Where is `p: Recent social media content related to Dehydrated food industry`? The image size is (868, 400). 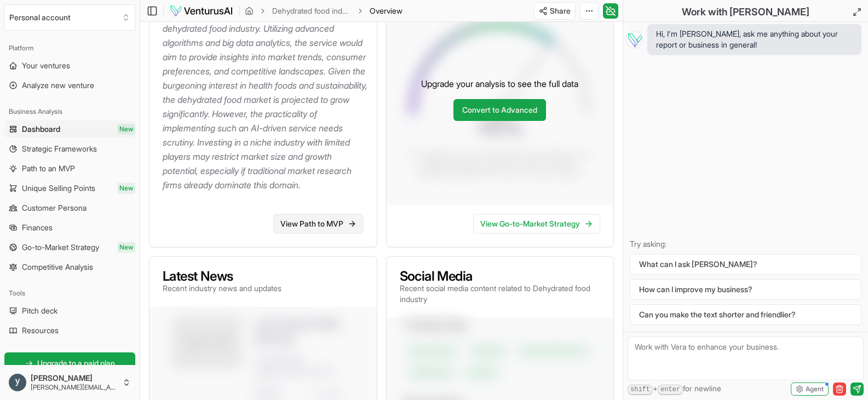
p: Recent social media content related to Dehydrated food industry is located at coordinates (500, 294).